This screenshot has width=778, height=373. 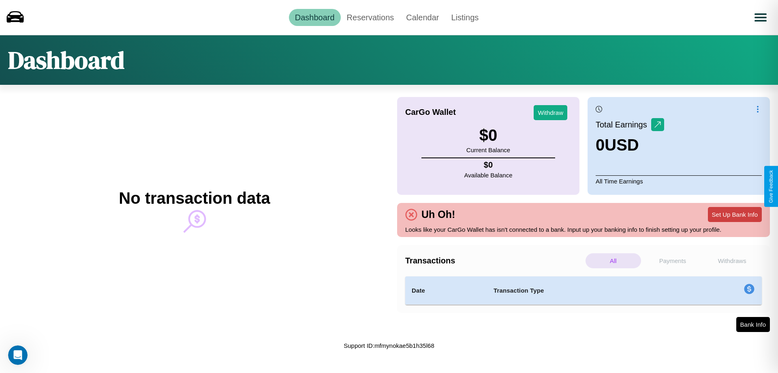 What do you see at coordinates (732, 260) in the screenshot?
I see `p: Withdraws` at bounding box center [732, 260].